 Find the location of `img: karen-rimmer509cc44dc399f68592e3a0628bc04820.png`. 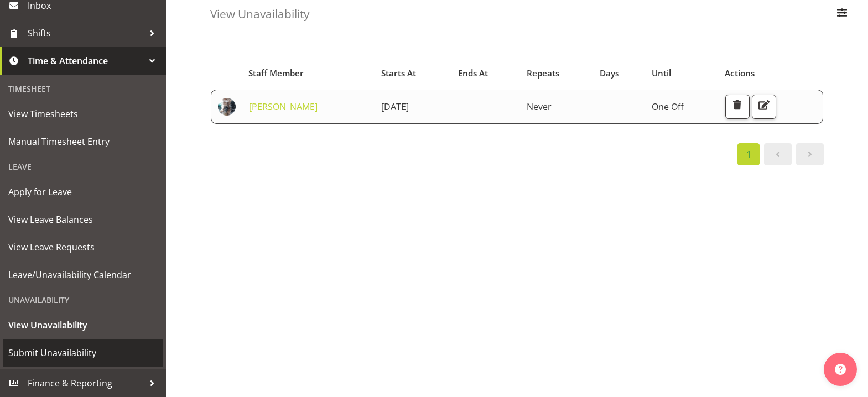

img: karen-rimmer509cc44dc399f68592e3a0628bc04820.png is located at coordinates (226, 107).